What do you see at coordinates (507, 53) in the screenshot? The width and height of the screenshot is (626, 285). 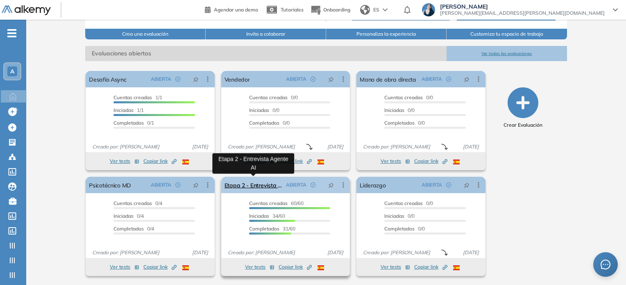 I see `button: Ver todas las evaluaciones` at bounding box center [507, 53].